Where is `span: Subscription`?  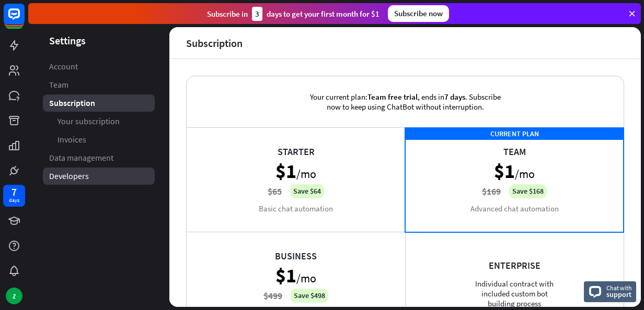 span: Subscription is located at coordinates (72, 103).